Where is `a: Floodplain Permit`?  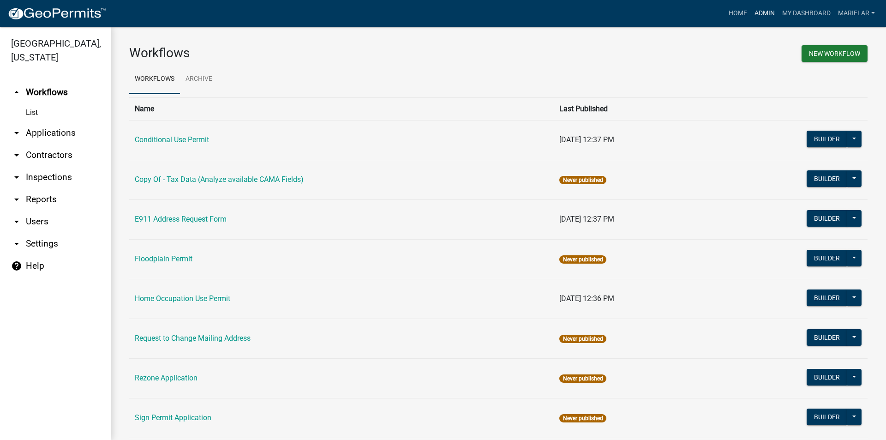 a: Floodplain Permit is located at coordinates (163, 258).